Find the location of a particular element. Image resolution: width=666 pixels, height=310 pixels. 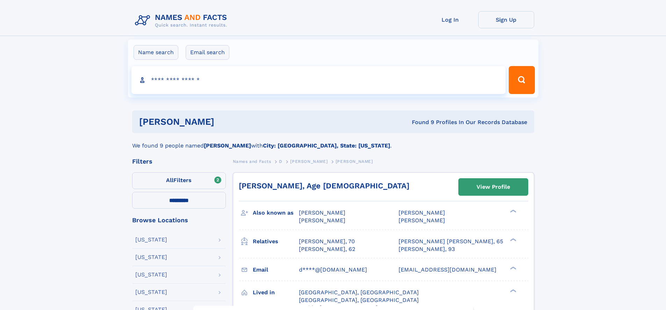

a: Sign Up is located at coordinates (506, 20).